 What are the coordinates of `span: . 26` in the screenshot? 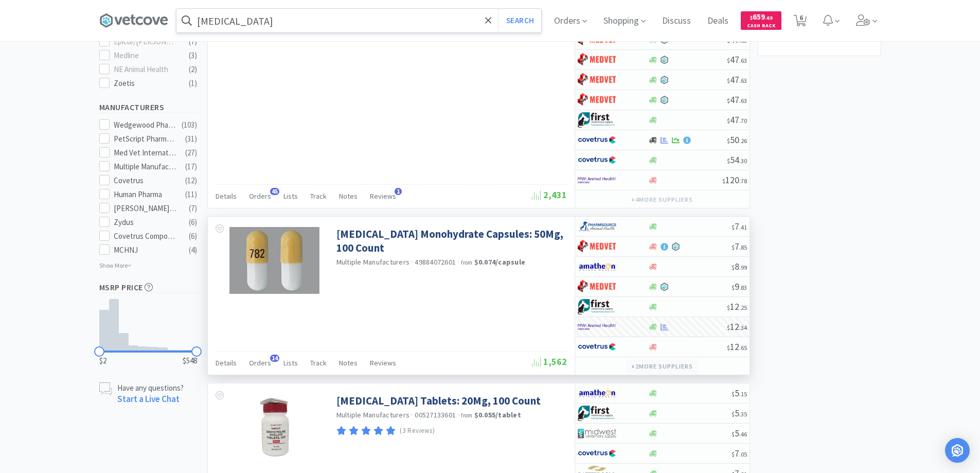 It's located at (743, 140).